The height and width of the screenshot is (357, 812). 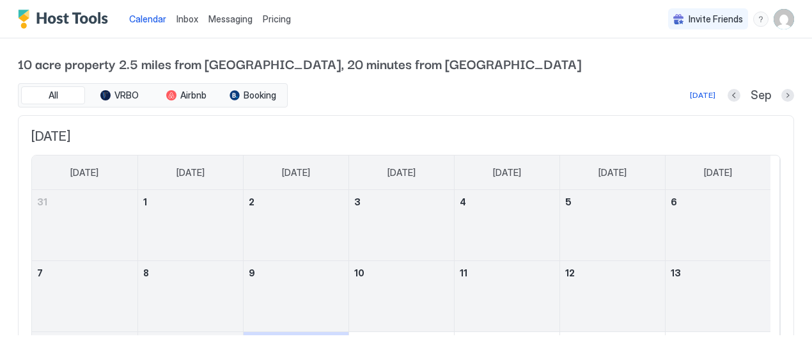 I want to click on span: Booking, so click(x=260, y=95).